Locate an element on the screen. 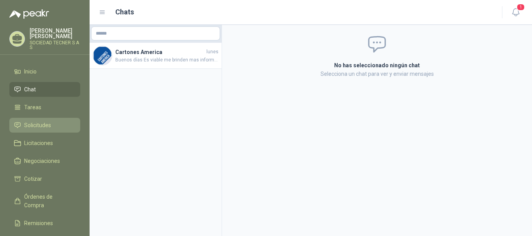  a: Licitaciones is located at coordinates (45, 143).